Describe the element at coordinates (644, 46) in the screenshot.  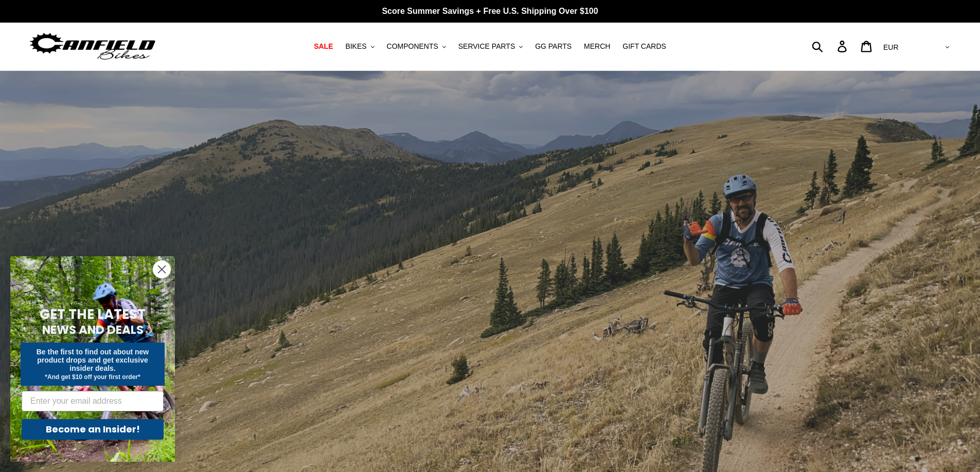
I see `a: GIFT CARDS` at that location.